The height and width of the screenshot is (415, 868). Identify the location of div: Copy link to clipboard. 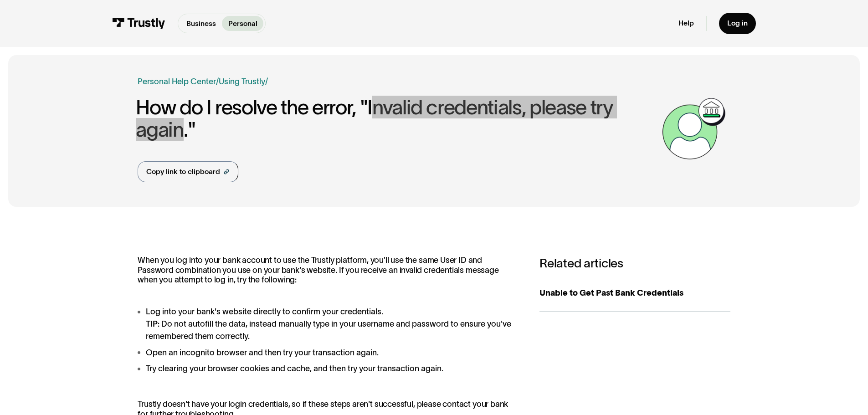
(183, 171).